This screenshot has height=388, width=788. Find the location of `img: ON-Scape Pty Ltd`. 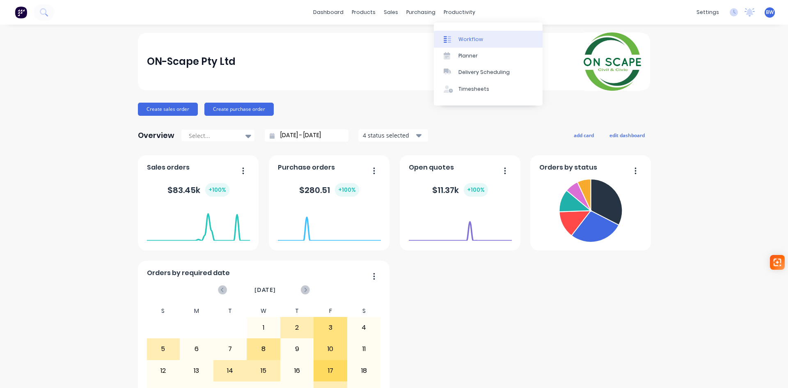

img: ON-Scape Pty Ltd is located at coordinates (612, 62).